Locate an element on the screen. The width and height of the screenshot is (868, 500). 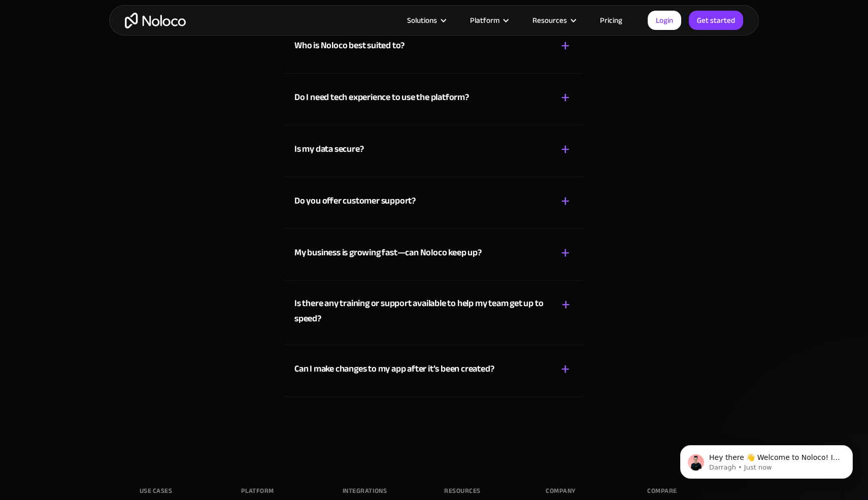
div: Use Cases is located at coordinates (156, 490).